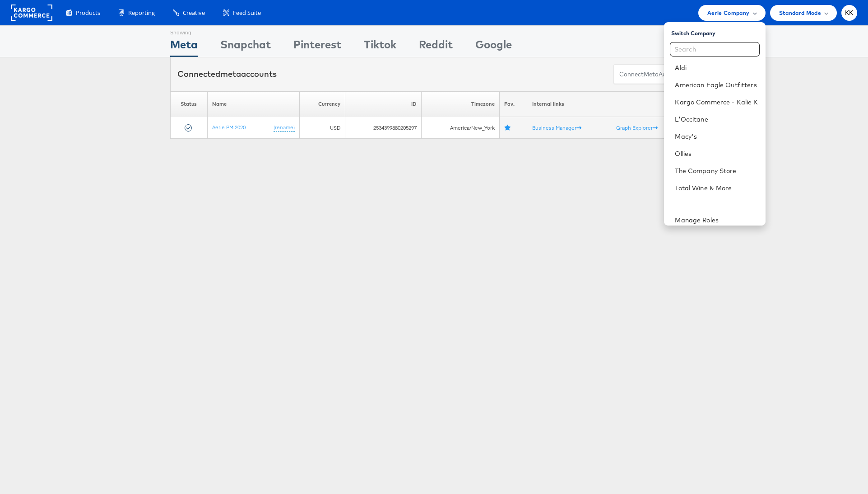  I want to click on a: Aerie PM 2020, so click(229, 127).